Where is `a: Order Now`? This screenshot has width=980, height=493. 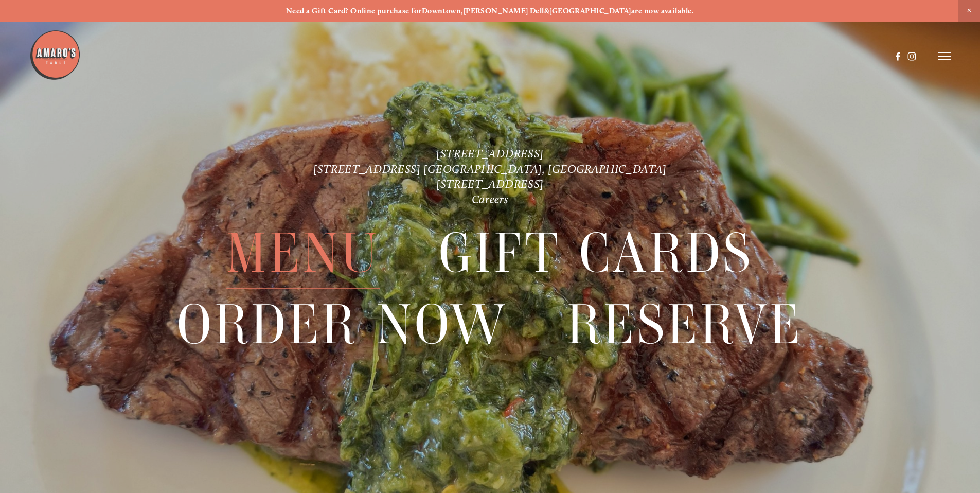 a: Order Now is located at coordinates (342, 324).